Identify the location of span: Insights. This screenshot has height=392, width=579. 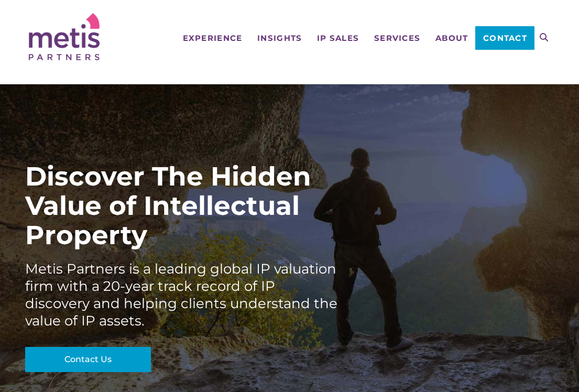
(279, 38).